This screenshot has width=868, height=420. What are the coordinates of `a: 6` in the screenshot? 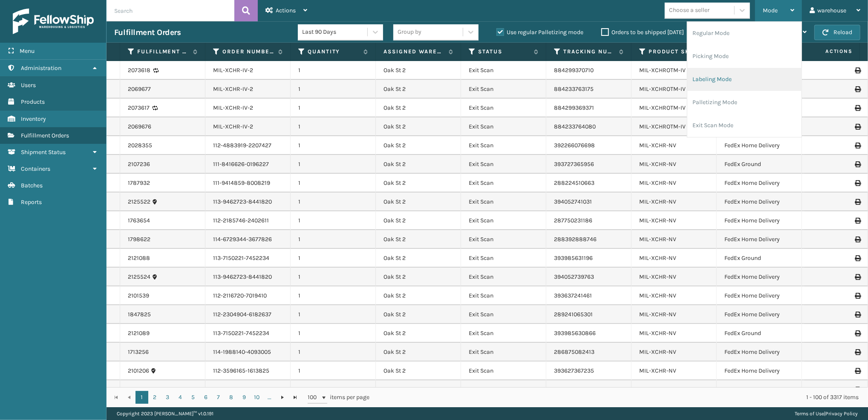 It's located at (206, 397).